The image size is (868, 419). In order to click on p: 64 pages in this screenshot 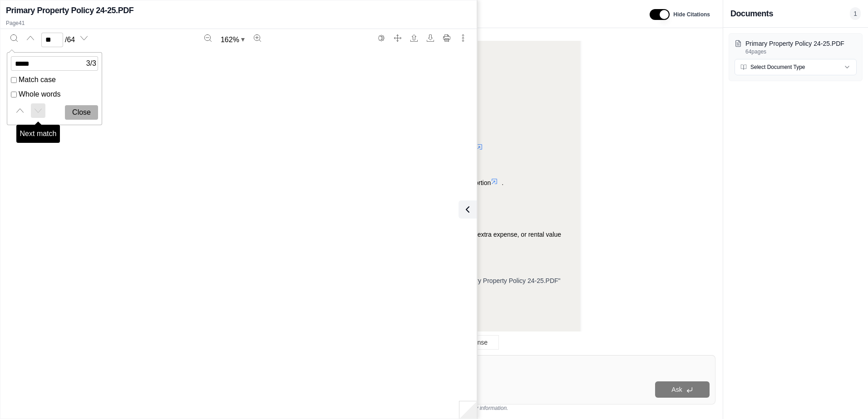, I will do `click(801, 52)`.